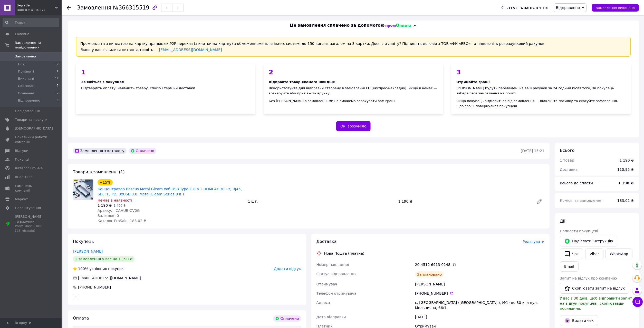 The height and width of the screenshot is (328, 644). Describe the element at coordinates (22, 160) in the screenshot. I see `span: Покупці` at that location.